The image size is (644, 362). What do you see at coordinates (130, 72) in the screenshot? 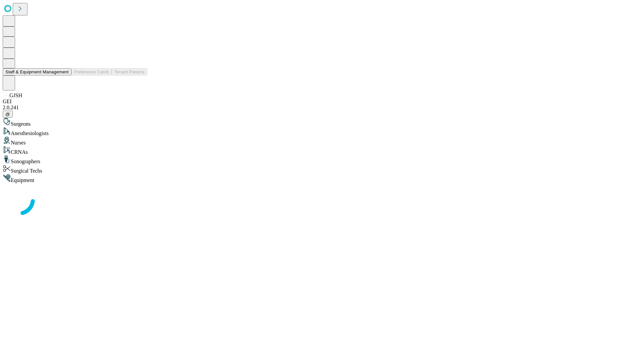
I see `button: Tenant Params` at bounding box center [130, 72].